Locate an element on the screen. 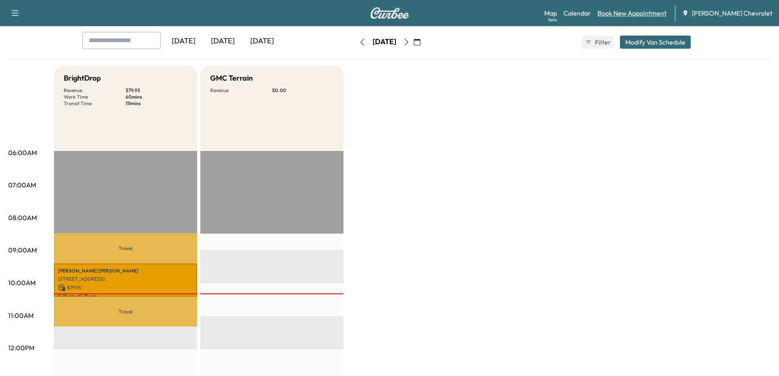  h5: GMC Terrain is located at coordinates (232, 78).